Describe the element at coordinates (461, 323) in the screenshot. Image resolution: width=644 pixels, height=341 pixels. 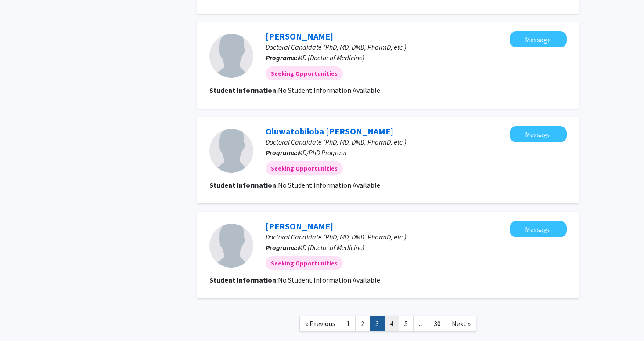
I see `span: Next »` at that location.